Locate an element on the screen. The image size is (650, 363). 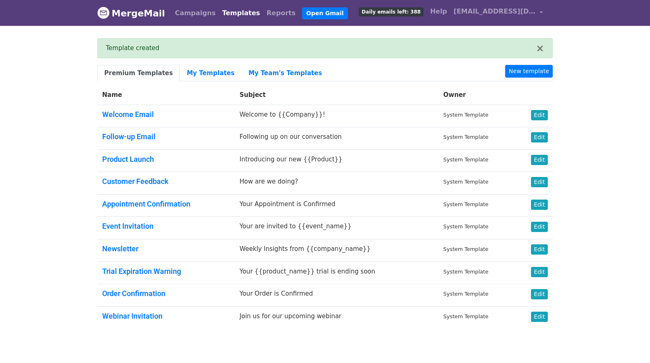
a: Daily emails left: 388 is located at coordinates (391, 11).